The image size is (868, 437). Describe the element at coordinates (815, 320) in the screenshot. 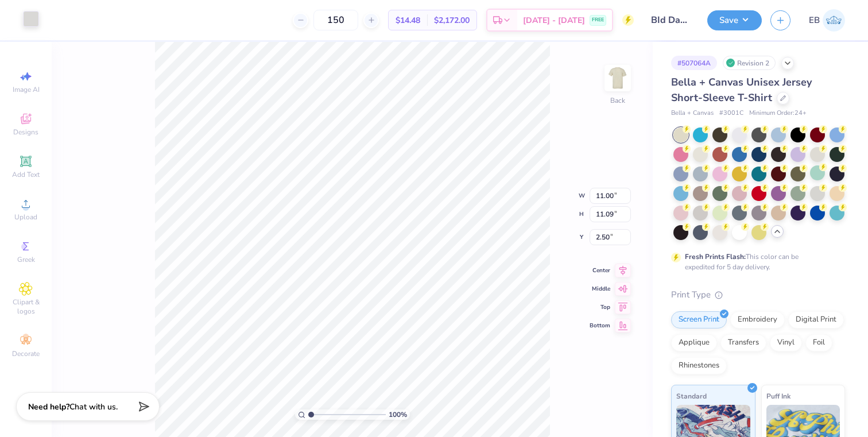

I see `div: Digital Print` at that location.